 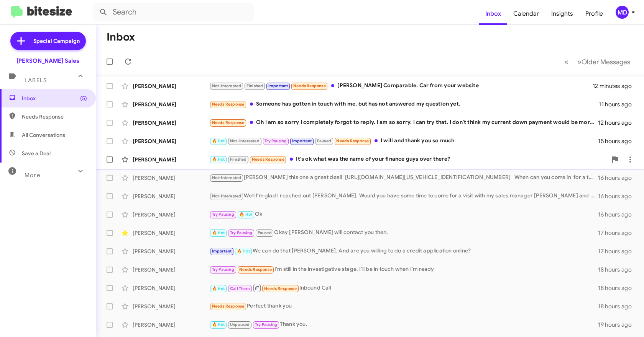 What do you see at coordinates (594, 14) in the screenshot?
I see `span: Profile` at bounding box center [594, 14].